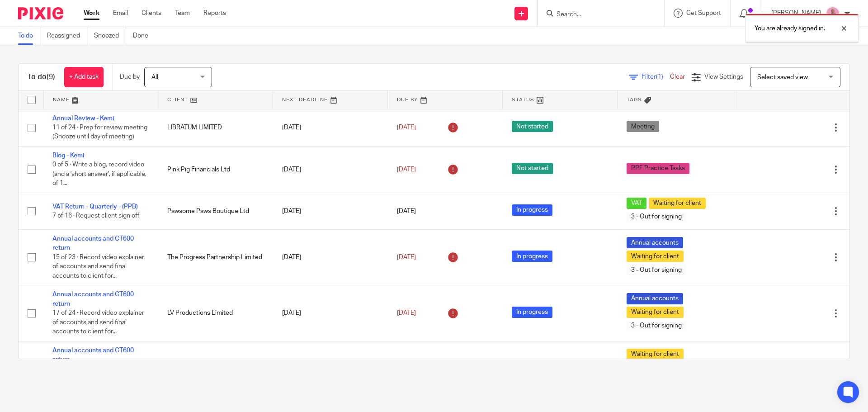 The image size is (868, 412). I want to click on span: (9), so click(51, 77).